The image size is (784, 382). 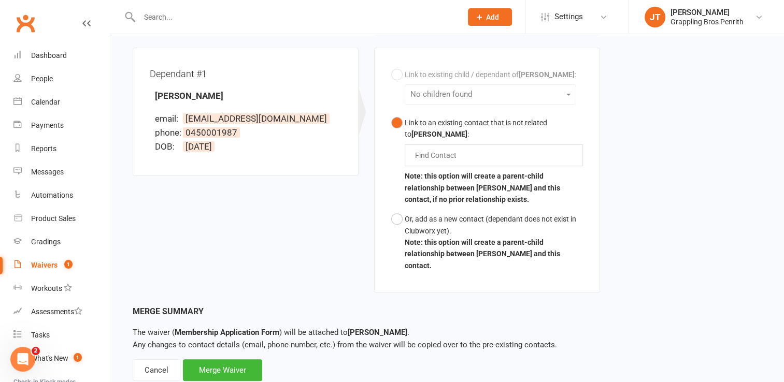 I want to click on div: Calendar, so click(x=46, y=102).